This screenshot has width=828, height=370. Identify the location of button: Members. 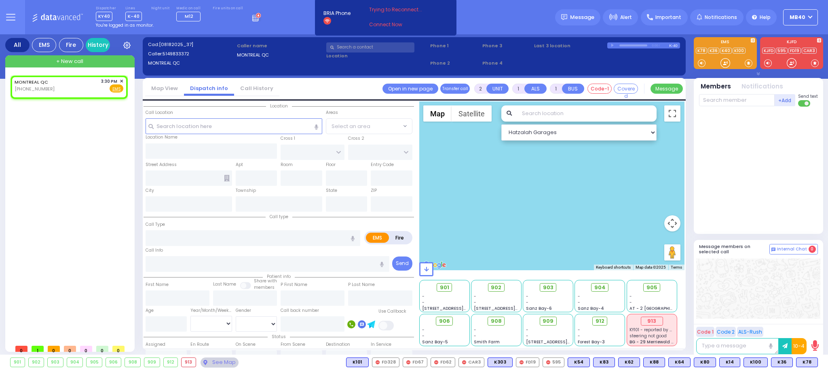
(716, 87).